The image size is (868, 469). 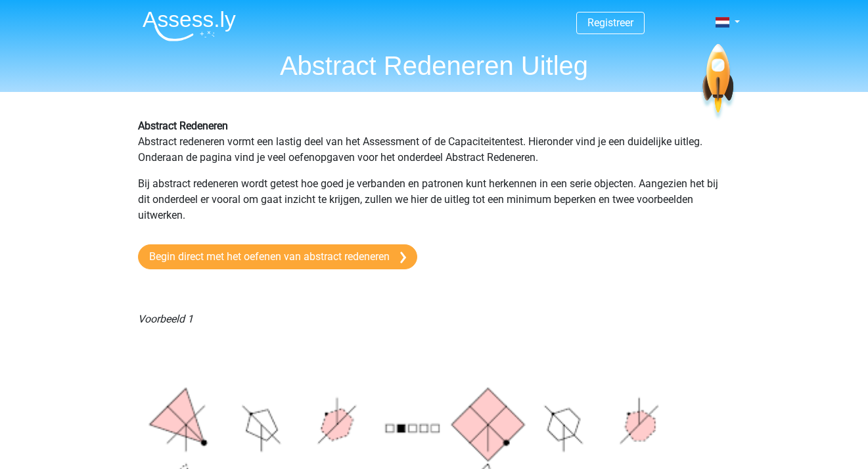 What do you see at coordinates (183, 125) in the screenshot?
I see `b: Abstract Redeneren` at bounding box center [183, 125].